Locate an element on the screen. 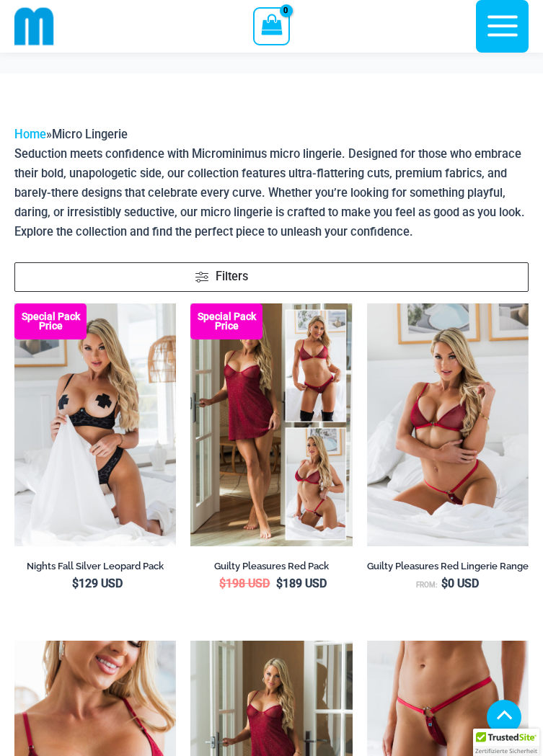 The width and height of the screenshot is (543, 756). img: Guilty Pleasures Red 1045 Bra 689 Micro 05 is located at coordinates (448, 425).